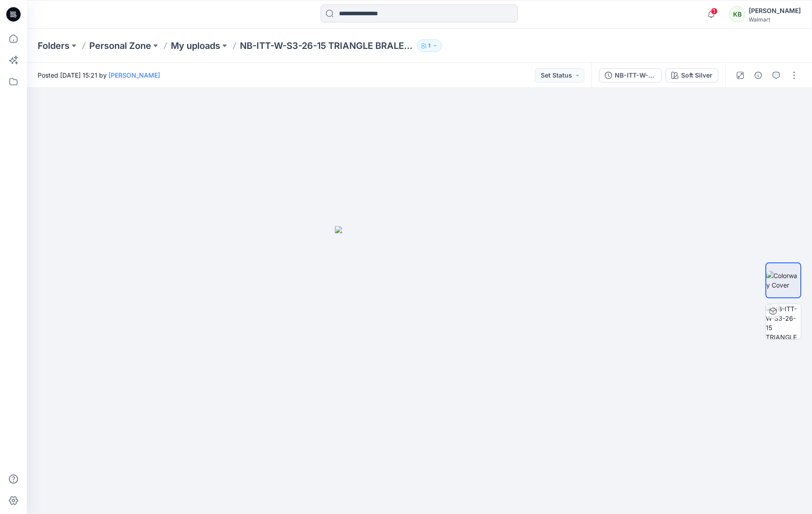 The height and width of the screenshot is (514, 812). Describe the element at coordinates (714, 11) in the screenshot. I see `span: 1` at that location.